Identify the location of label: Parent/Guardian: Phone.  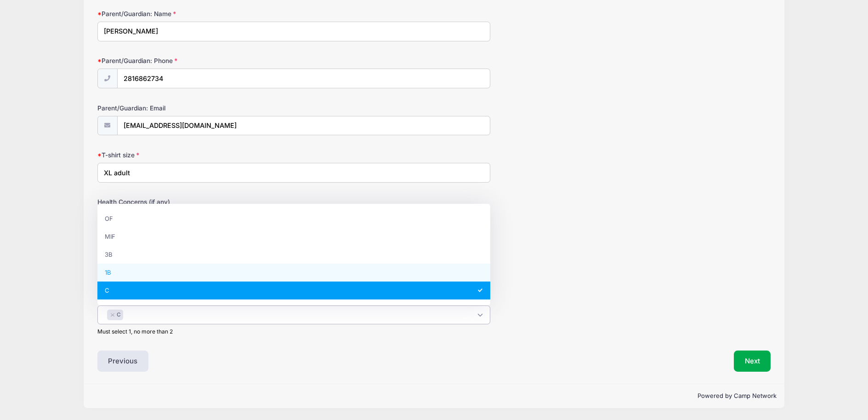
(210, 61).